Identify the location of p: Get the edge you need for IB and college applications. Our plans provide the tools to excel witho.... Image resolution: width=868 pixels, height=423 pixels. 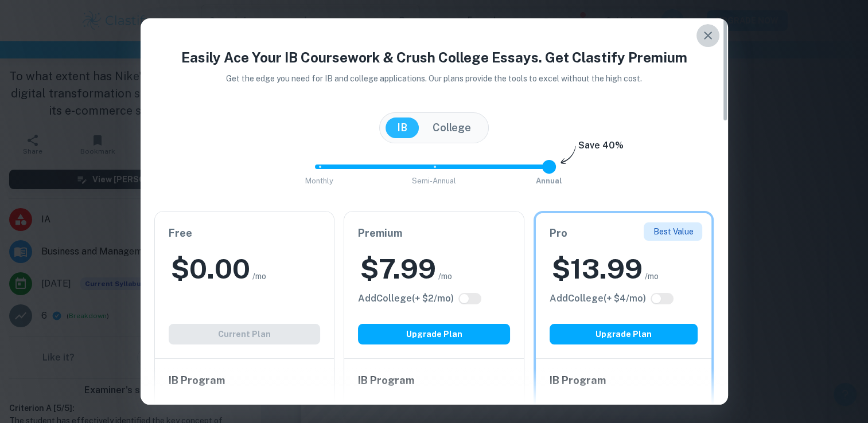
(434, 79).